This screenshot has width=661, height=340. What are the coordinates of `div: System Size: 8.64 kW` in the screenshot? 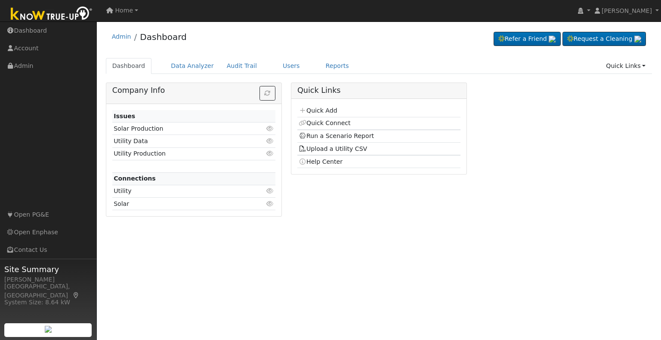 It's located at (48, 303).